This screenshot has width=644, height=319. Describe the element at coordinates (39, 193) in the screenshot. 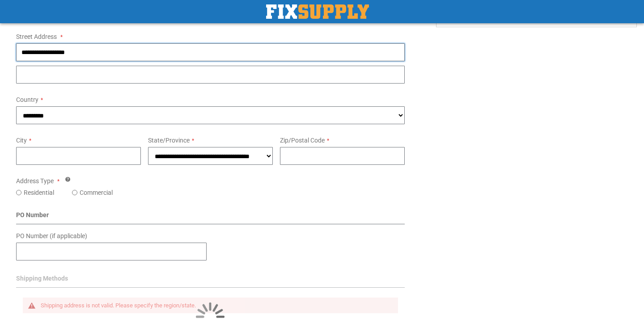

I see `label: Residential` at that location.